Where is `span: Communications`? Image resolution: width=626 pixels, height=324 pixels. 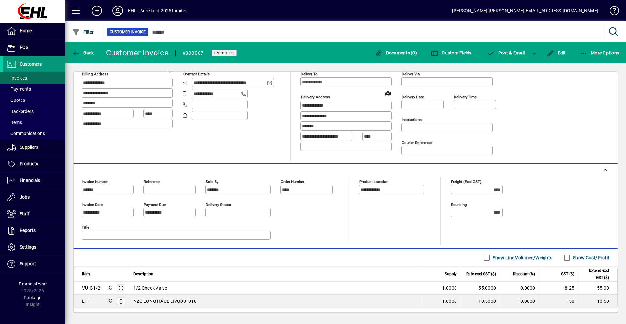
span: Communications is located at coordinates (26, 133).